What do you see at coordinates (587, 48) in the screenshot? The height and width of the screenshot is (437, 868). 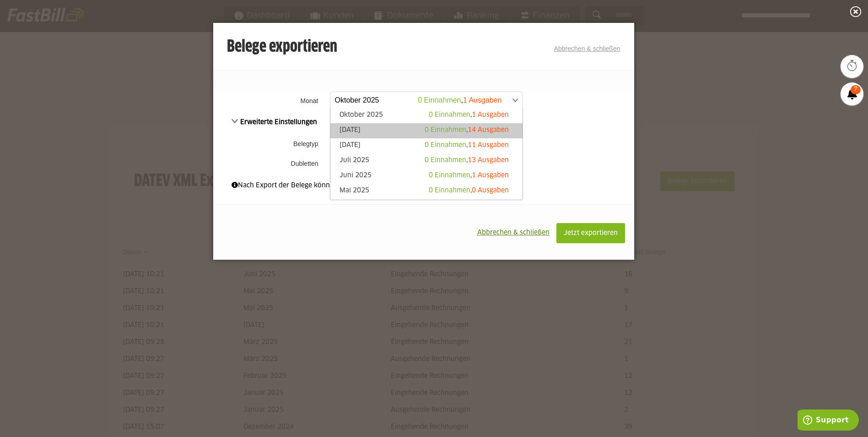 I see `a: Abbrechen & schließen` at bounding box center [587, 48].